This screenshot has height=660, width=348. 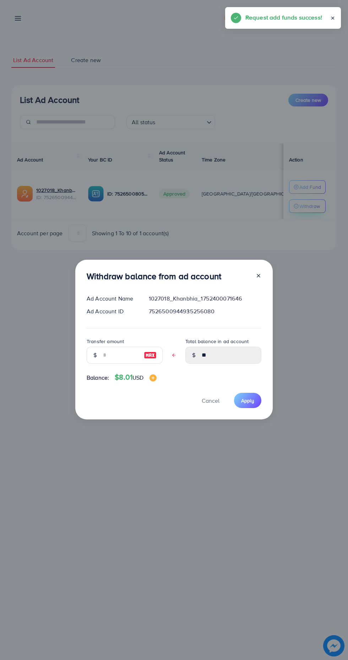 What do you see at coordinates (210, 400) in the screenshot?
I see `span: Cancel` at bounding box center [210, 400].